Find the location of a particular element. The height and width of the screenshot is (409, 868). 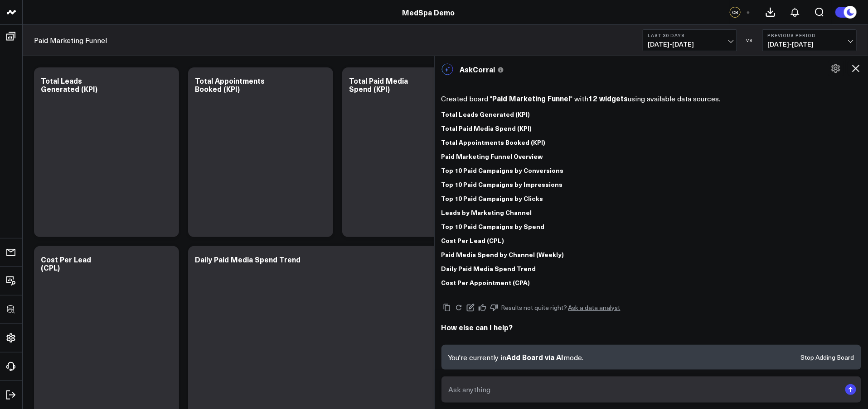

span: Results not quite right? is located at coordinates (535, 307).